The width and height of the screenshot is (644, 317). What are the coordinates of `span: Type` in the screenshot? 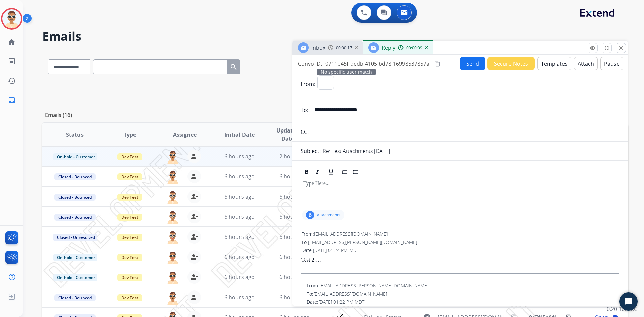 It's located at (130, 134).